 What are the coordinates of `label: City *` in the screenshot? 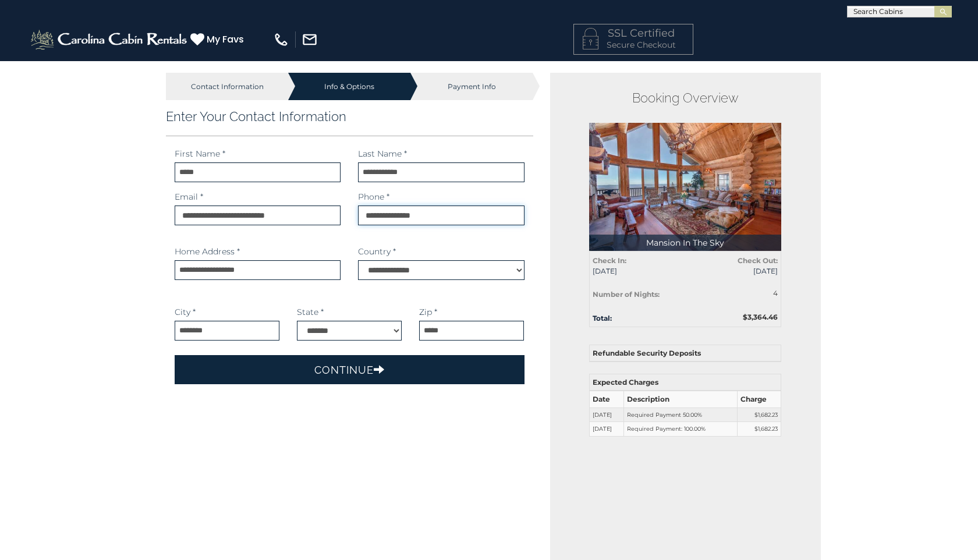 It's located at (185, 311).